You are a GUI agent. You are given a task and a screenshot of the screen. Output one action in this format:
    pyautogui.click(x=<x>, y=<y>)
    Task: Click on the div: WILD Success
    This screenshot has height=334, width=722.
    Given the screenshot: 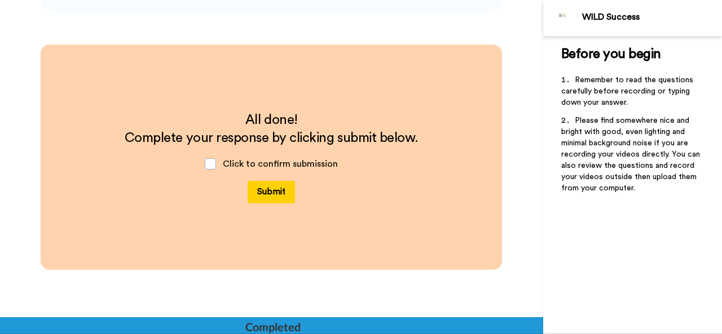 What is the action you would take?
    pyautogui.click(x=651, y=17)
    